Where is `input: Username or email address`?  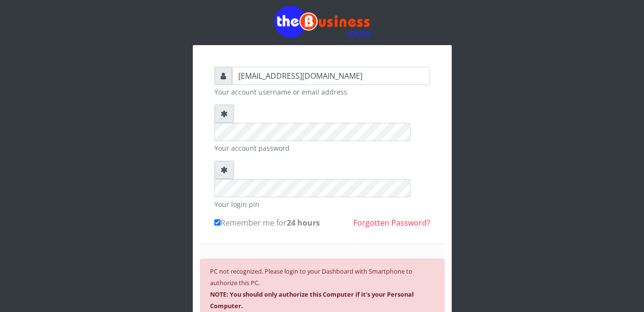
input: Username or email address is located at coordinates (331, 75).